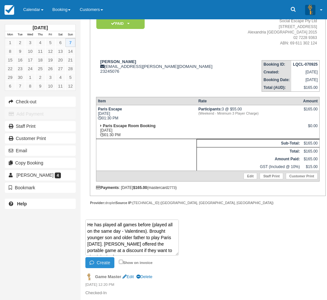  What do you see at coordinates (249, 159) in the screenshot?
I see `th: Amount Paid:` at bounding box center [249, 159].